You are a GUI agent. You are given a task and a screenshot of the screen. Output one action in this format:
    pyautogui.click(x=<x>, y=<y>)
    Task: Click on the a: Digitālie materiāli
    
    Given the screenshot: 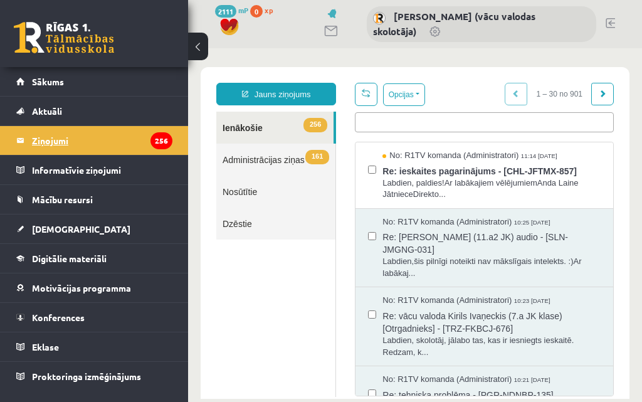 What is the action you would take?
    pyautogui.click(x=94, y=258)
    